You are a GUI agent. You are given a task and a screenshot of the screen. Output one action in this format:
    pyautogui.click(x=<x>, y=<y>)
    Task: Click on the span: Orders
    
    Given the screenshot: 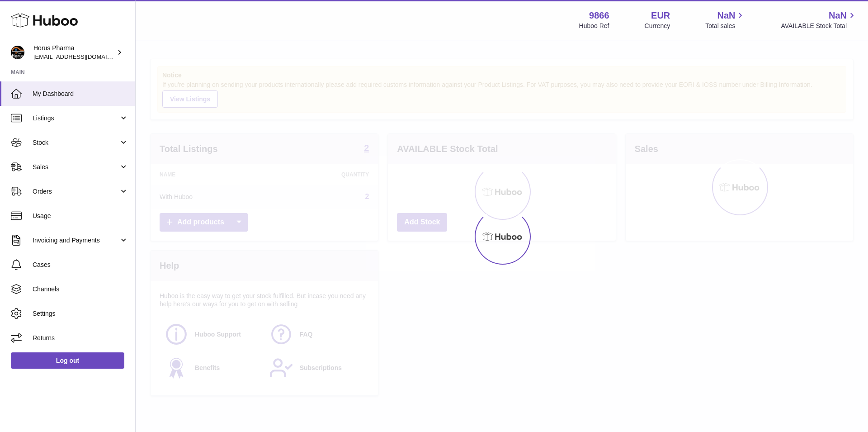 What is the action you would take?
    pyautogui.click(x=75, y=191)
    